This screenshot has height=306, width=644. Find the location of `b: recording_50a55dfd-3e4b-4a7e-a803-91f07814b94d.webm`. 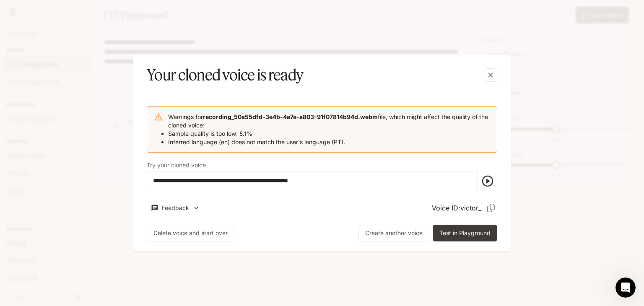

b: recording_50a55dfd-3e4b-4a7e-a803-91f07814b94d.webm is located at coordinates (290, 117).